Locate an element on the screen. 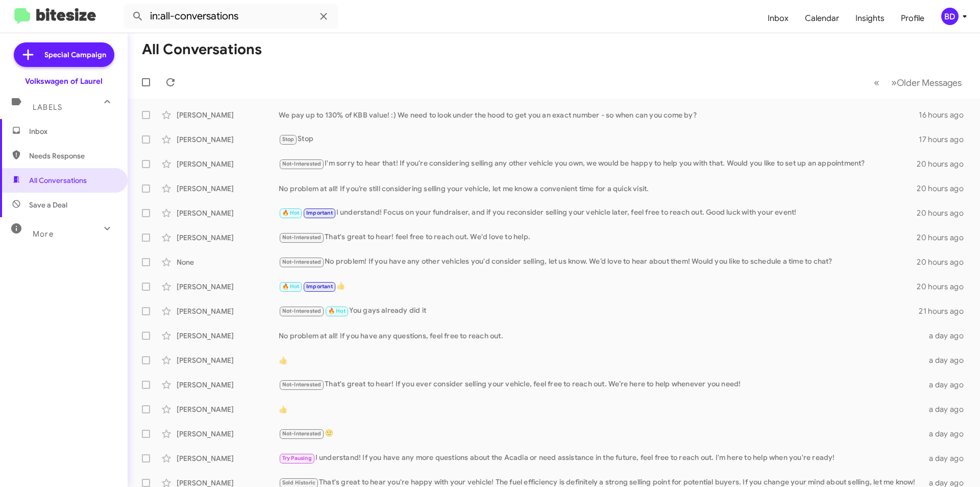 This screenshot has width=980, height=487. div: 21 hours ago is located at coordinates (945, 311).